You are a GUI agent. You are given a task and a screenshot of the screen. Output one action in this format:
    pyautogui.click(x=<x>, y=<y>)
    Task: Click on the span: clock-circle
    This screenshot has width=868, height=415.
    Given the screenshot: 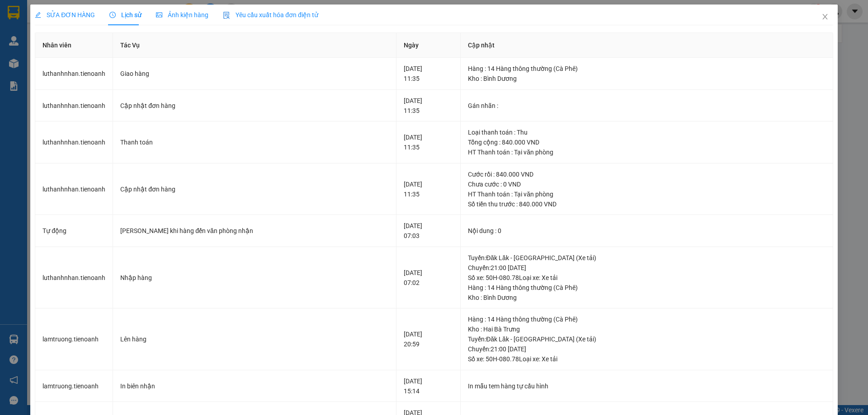 What is the action you would take?
    pyautogui.click(x=112, y=15)
    